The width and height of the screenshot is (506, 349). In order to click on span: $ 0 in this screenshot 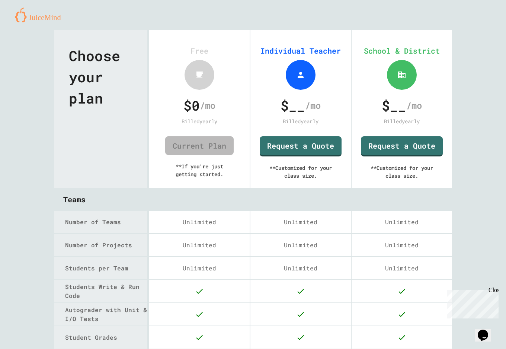, I will do `click(192, 105)`.